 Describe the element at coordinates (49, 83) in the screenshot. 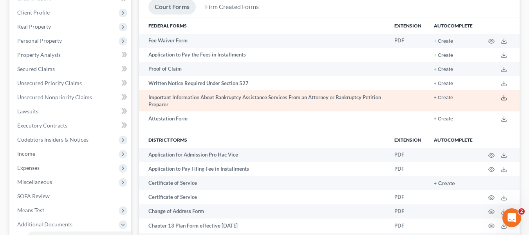

I see `span: Unsecured Priority Claims` at that location.